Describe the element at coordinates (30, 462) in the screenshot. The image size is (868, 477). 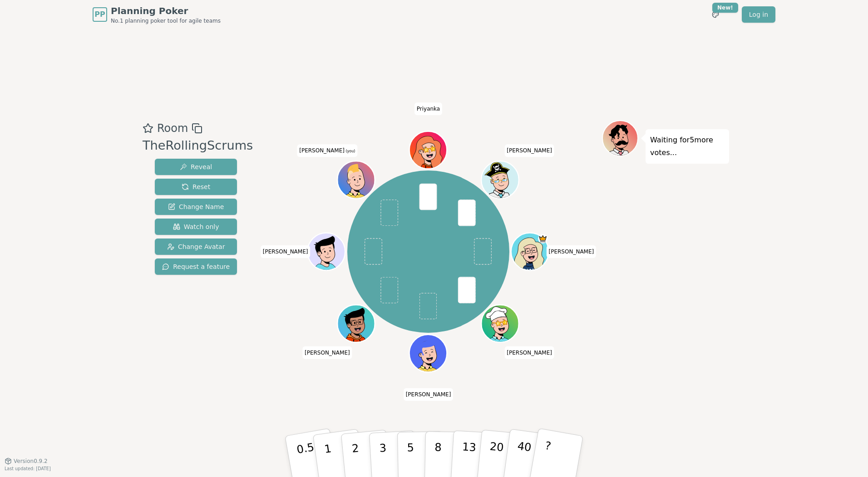
I see `span: Version 0.9.2` at that location.